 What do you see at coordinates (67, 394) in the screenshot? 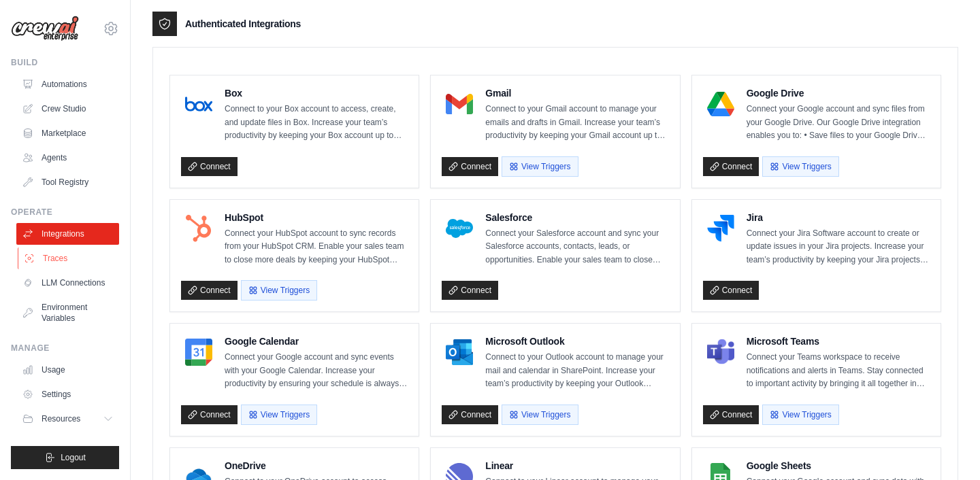
I see `a: Settings` at bounding box center [67, 394].